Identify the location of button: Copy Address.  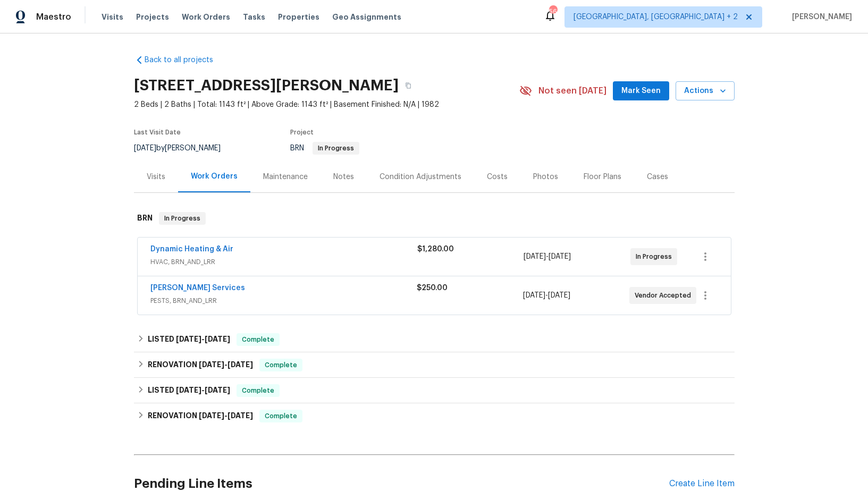
(408, 85).